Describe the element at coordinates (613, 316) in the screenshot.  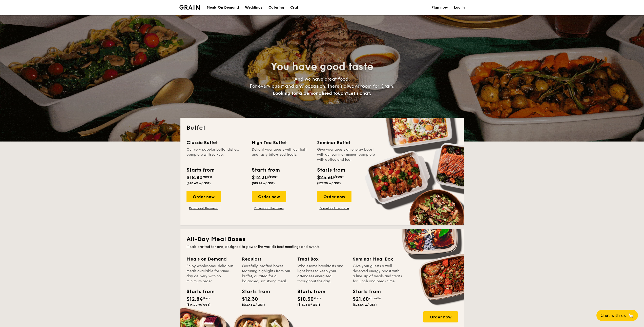
I see `span: Chat with us` at that location.